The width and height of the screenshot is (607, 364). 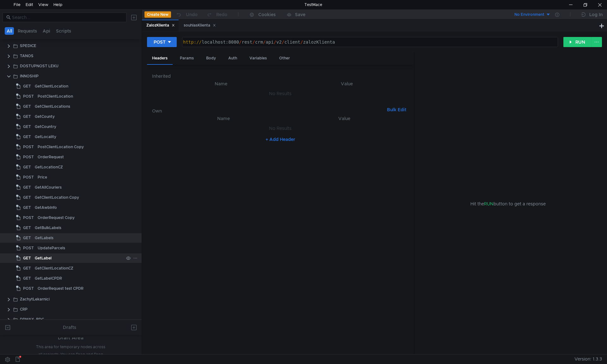 I want to click on h6: Own, so click(x=268, y=111).